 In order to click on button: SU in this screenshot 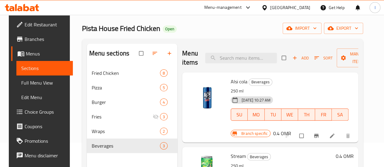, I will do `click(239, 115)`.